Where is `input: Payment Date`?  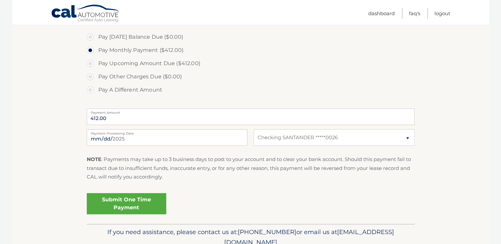 input: Payment Date is located at coordinates (167, 138).